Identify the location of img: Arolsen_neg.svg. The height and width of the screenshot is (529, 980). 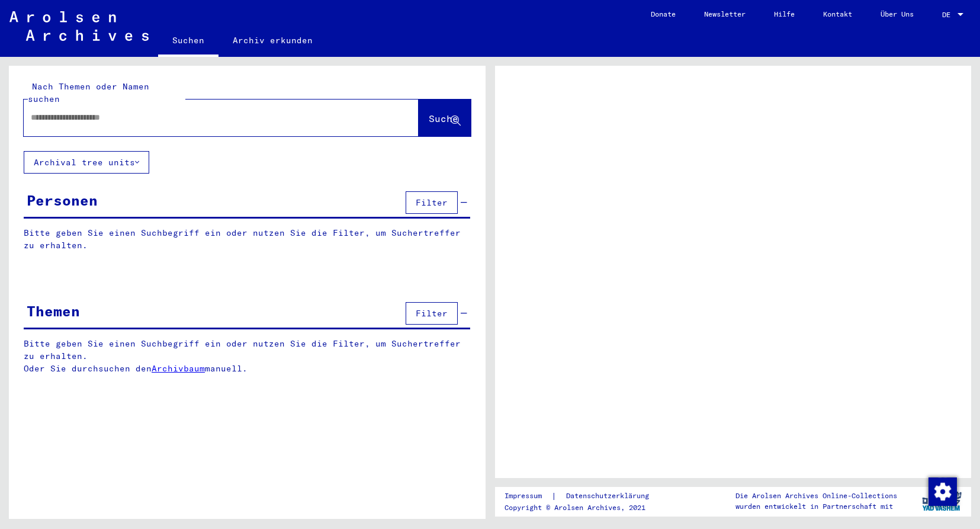
(79, 26).